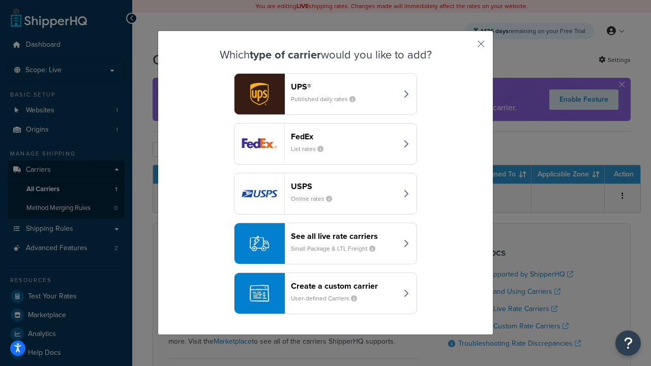  I want to click on img: ups logo, so click(259, 94).